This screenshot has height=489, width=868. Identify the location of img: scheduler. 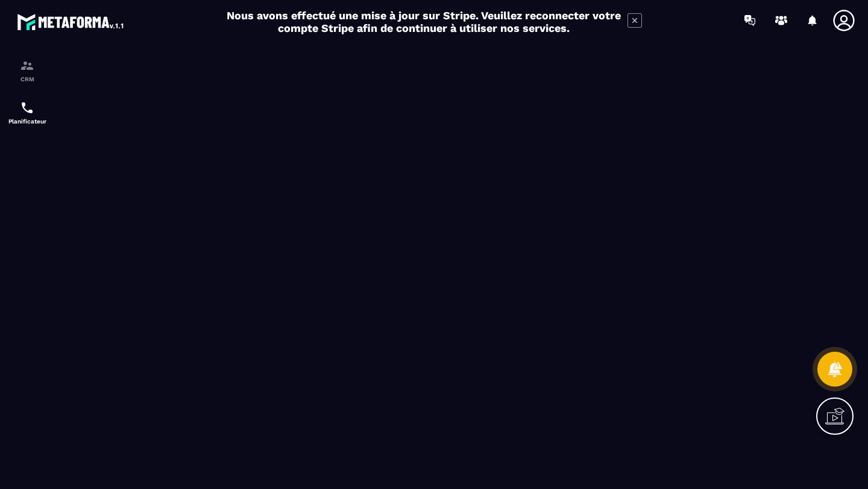
(27, 108).